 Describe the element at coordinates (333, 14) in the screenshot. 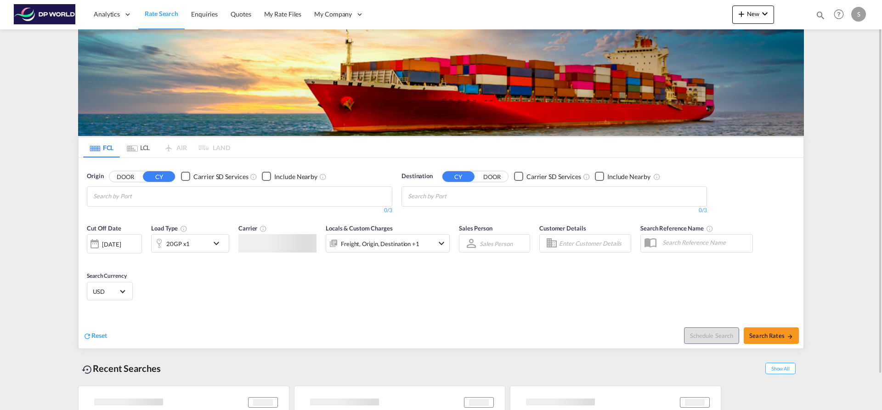

I see `span: My Company` at that location.